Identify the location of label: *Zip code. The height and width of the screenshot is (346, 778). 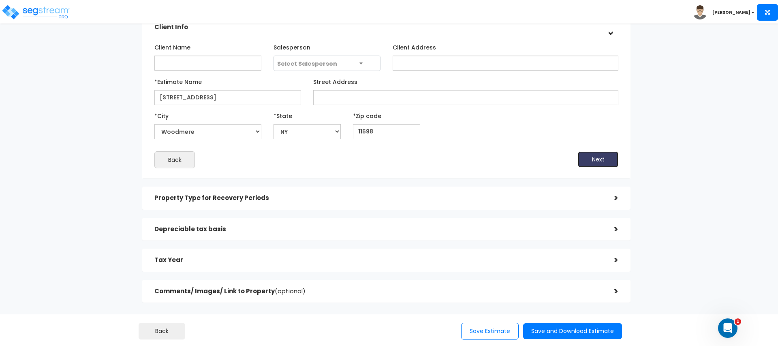
(367, 114).